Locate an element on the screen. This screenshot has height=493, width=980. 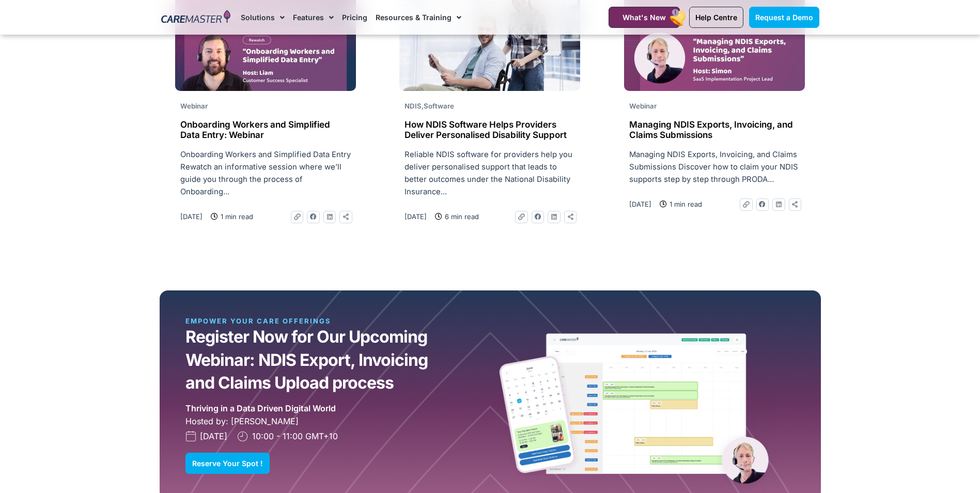
span: NDIS is located at coordinates (413, 106).